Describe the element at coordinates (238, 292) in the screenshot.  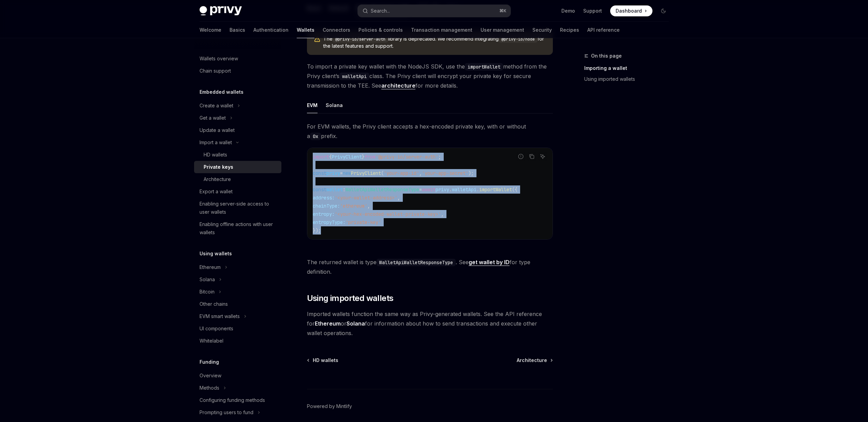
I see `button: Toggle Bitcoin section` at that location.